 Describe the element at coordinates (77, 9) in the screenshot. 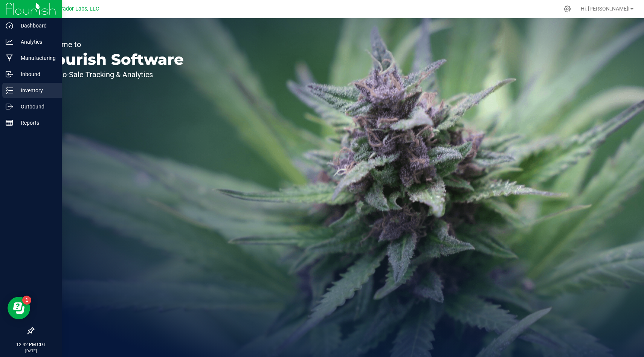

I see `span: Curador Labs, LLC` at that location.